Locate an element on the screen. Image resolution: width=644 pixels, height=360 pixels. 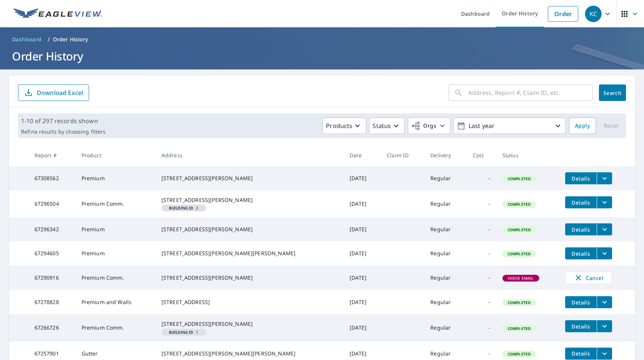
th: Claim ID is located at coordinates (403, 155).